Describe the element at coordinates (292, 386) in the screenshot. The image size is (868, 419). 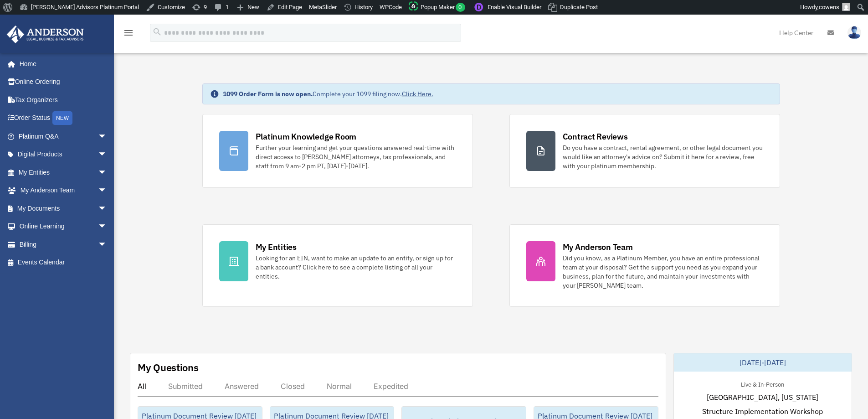
I see `div: Closed` at that location.